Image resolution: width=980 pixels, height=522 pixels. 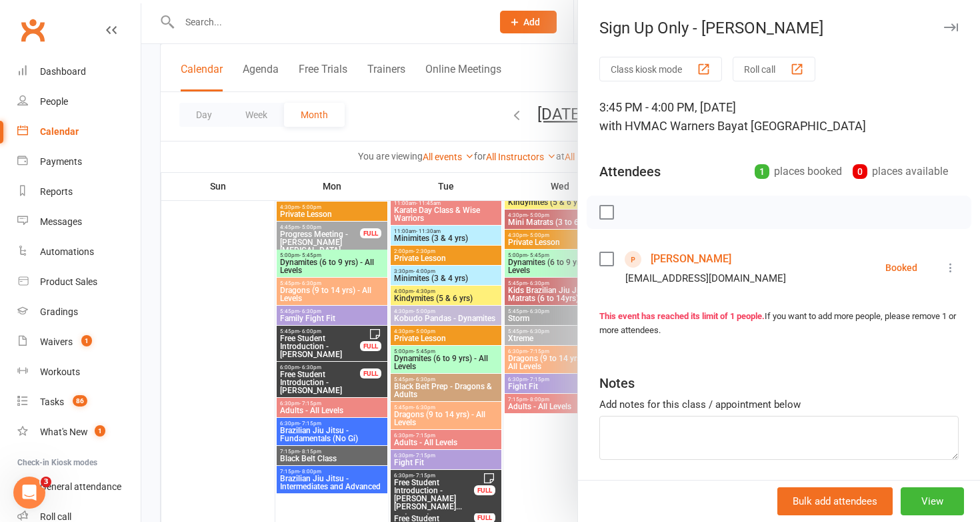 I want to click on div: Messages, so click(x=61, y=221).